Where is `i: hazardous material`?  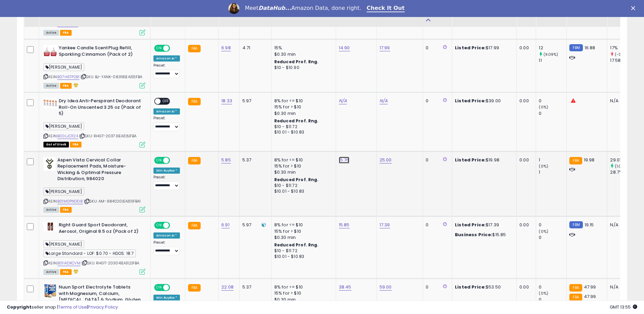
i: hazardous material is located at coordinates (75, 85).